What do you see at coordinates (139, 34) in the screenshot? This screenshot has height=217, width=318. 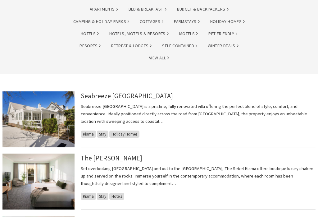 I see `a: Hotels, Motels & Resorts` at bounding box center [139, 34].